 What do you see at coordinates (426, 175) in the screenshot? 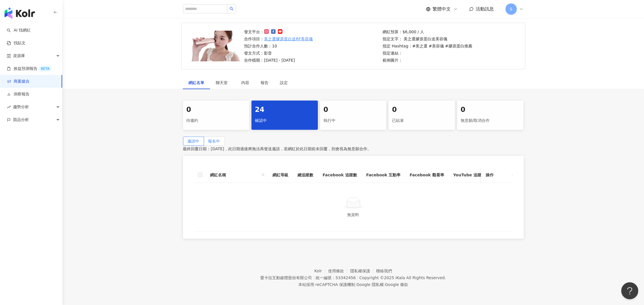
I see `th: Facebook 觀看率` at bounding box center [426, 175].